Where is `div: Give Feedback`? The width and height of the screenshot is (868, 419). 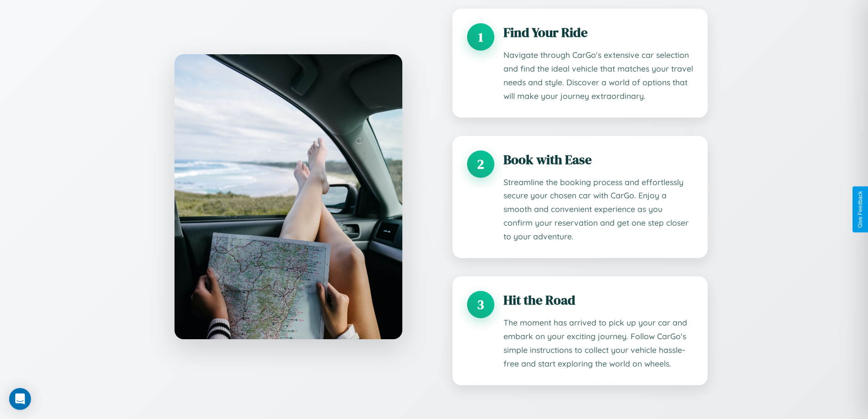
div: Give Feedback is located at coordinates (860, 209).